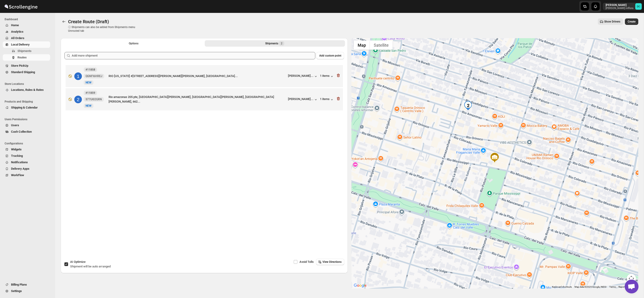  Describe the element at coordinates (78, 76) in the screenshot. I see `div: 1` at that location.